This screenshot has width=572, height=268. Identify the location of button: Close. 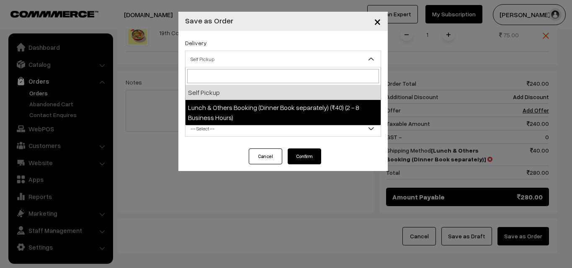
(377, 21).